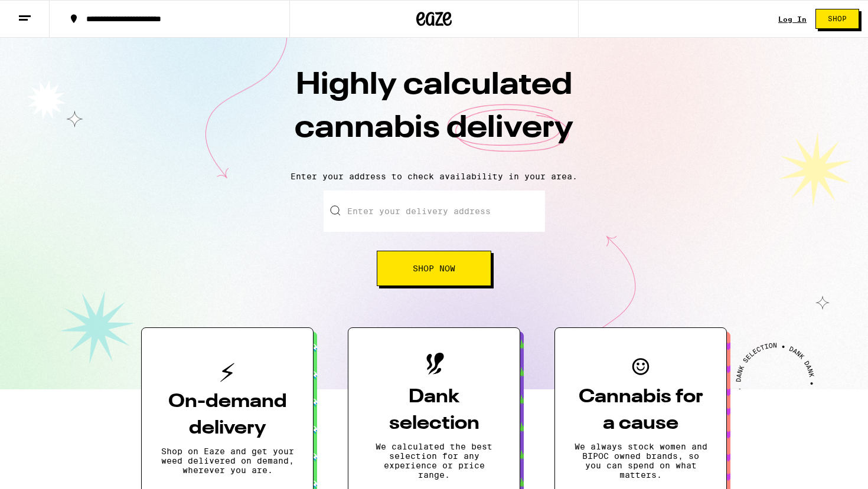 The width and height of the screenshot is (868, 489). What do you see at coordinates (227, 461) in the screenshot?
I see `p: Shop on Eaze and get your weed delivered on demand, wherever you are.` at bounding box center [227, 461].